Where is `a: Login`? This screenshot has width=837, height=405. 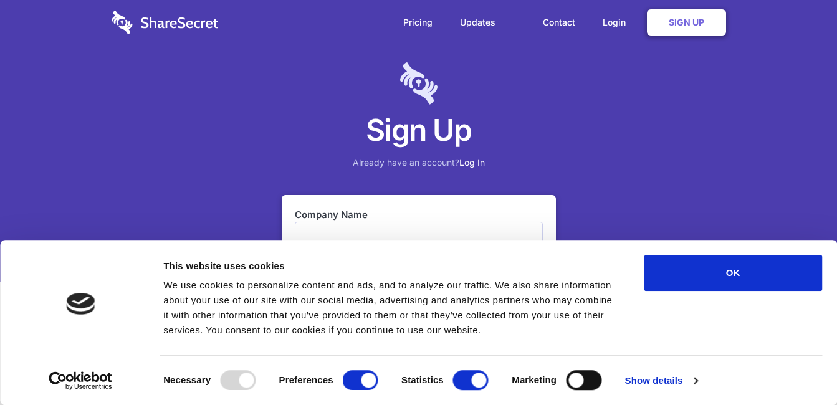
a: Login is located at coordinates (617, 22).